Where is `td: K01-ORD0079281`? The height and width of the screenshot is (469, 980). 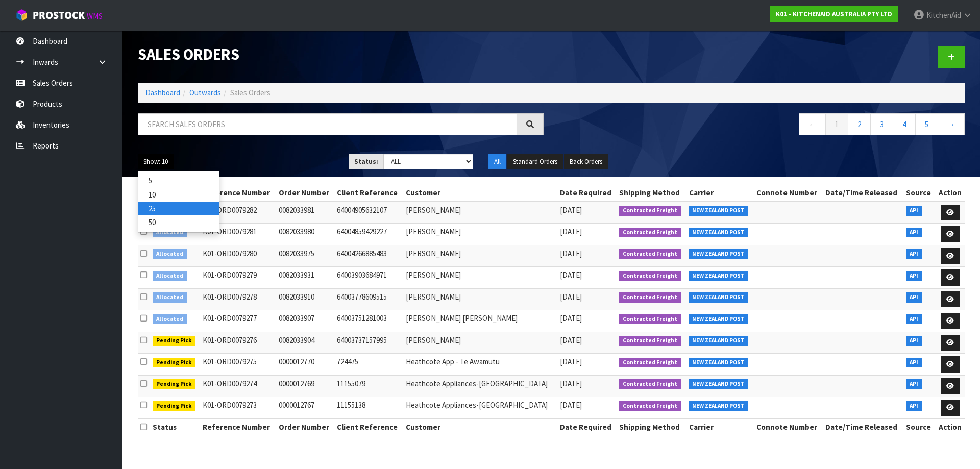 td: K01-ORD0079281 is located at coordinates (238, 234).